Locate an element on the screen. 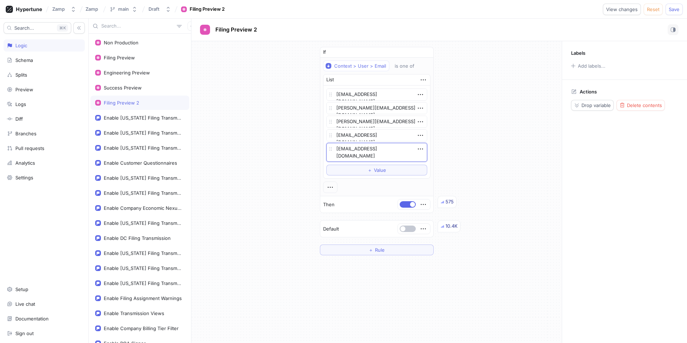  button: is one of is located at coordinates (408, 66).